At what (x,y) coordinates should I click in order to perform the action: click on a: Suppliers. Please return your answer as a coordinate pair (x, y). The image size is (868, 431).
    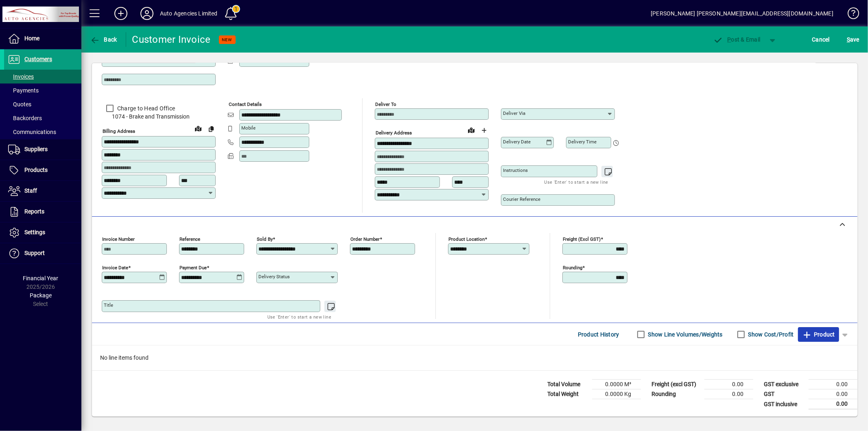
    Looking at the image, I should click on (43, 149).